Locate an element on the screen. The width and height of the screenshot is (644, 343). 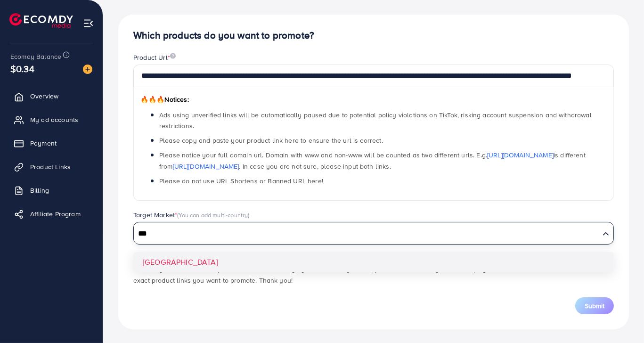
span: Please notice your full domain url. Domain with www and non-www will be counted as two different ... is located at coordinates (372, 161).